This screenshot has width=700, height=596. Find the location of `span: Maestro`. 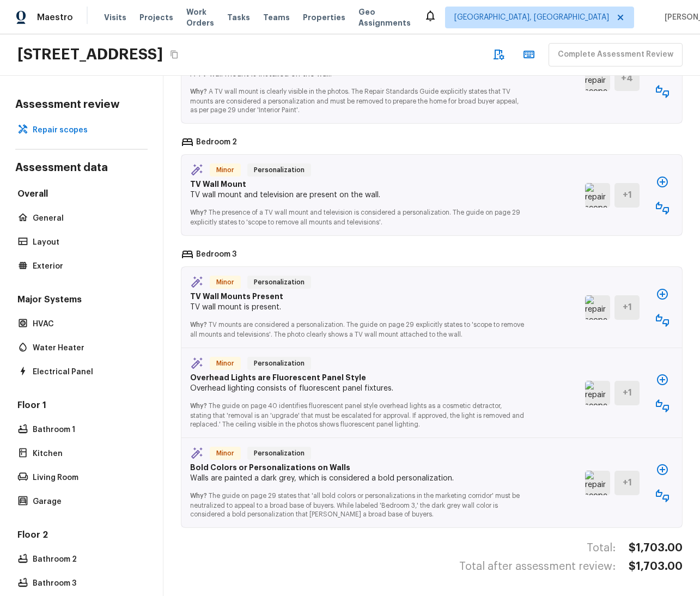

span: Maestro is located at coordinates (55, 17).